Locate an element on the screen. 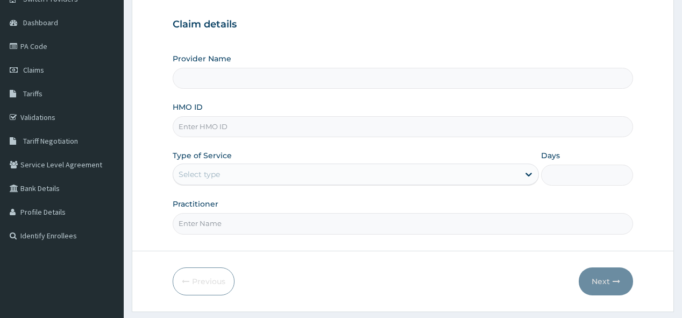  h3: Claim details is located at coordinates (402, 25).